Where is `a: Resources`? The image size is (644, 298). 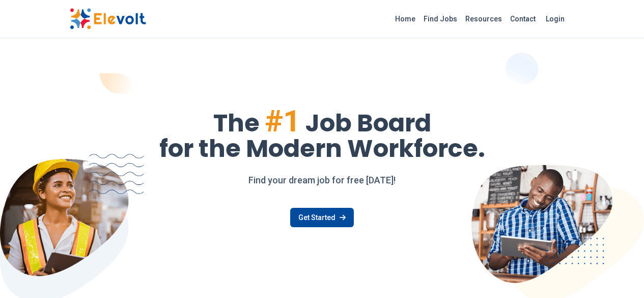
a: Resources is located at coordinates (484, 19).